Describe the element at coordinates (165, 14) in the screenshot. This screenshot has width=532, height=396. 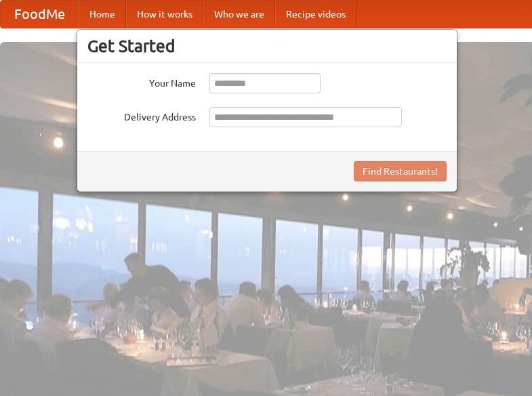
I see `a: How it works` at that location.